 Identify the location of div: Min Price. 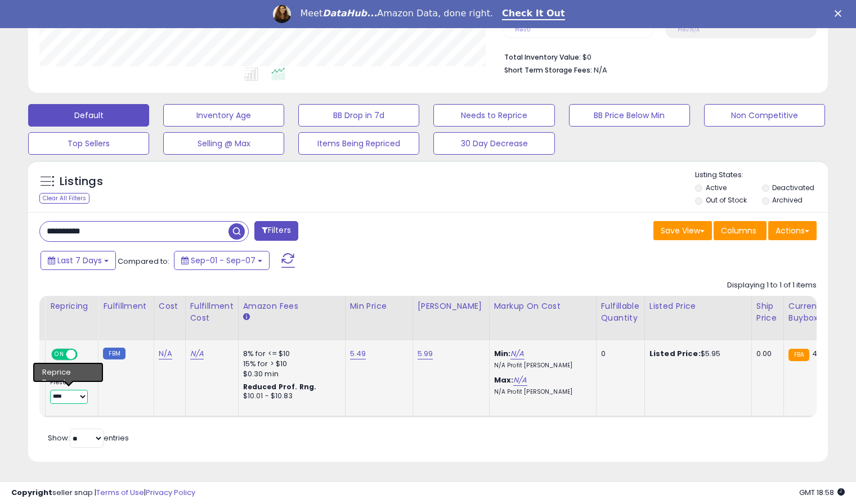
(378, 306).